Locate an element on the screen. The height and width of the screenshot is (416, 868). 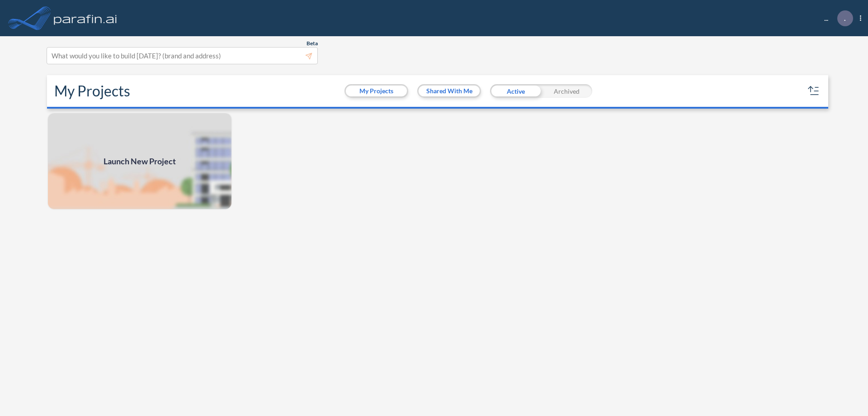
button: sort is located at coordinates (814, 91).